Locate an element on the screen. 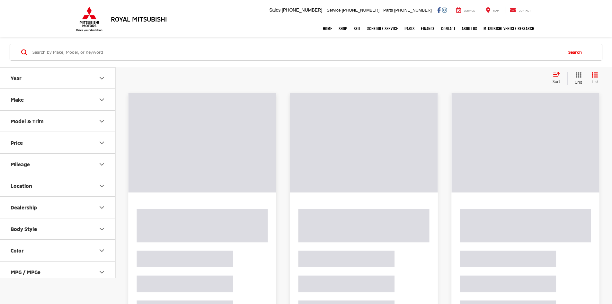  a: Facebook: Click to visit our Facebook page is located at coordinates (439, 10).